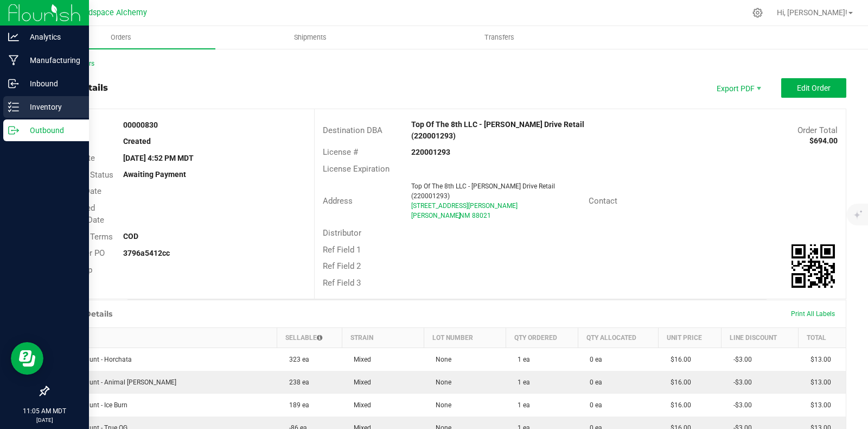  Describe the element at coordinates (813, 266) in the screenshot. I see `qrcode: 00000830` at that location.